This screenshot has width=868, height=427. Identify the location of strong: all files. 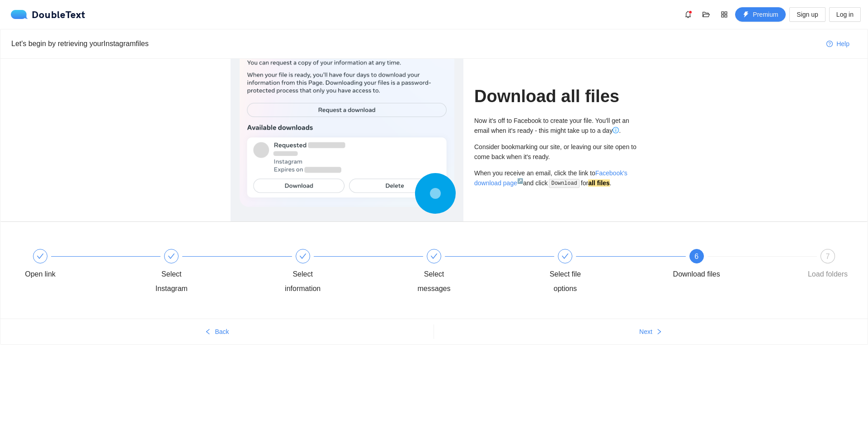
(599, 183).